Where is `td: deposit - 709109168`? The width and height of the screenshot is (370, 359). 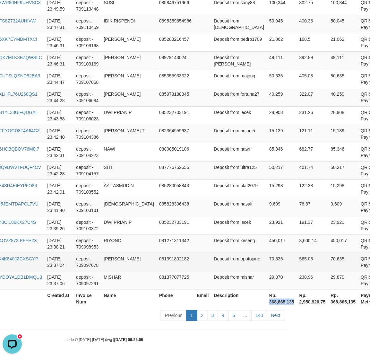 td: deposit - 709109168 is located at coordinates (88, 42).